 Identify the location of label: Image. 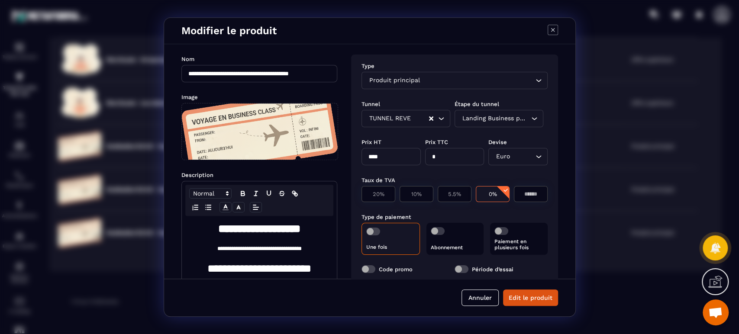
(190, 97).